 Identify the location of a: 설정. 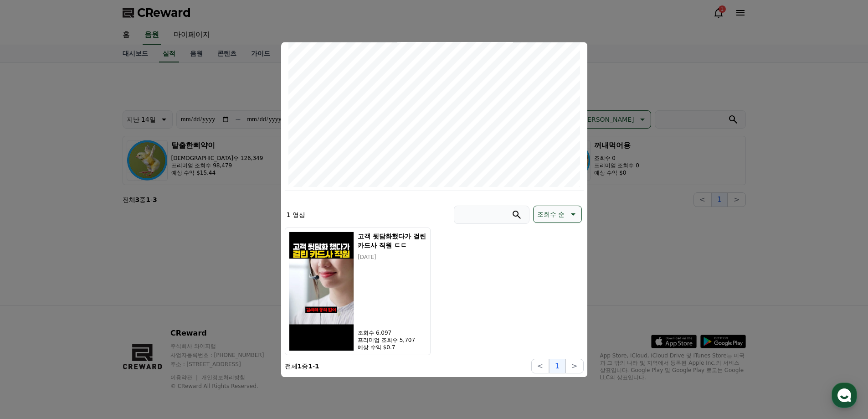
(146, 300).